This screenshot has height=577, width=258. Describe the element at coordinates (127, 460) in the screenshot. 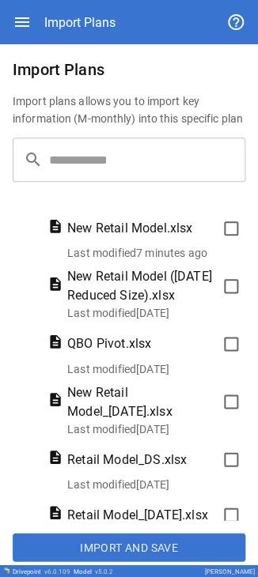

I see `span: Retail Model_DS.xlsx` at that location.